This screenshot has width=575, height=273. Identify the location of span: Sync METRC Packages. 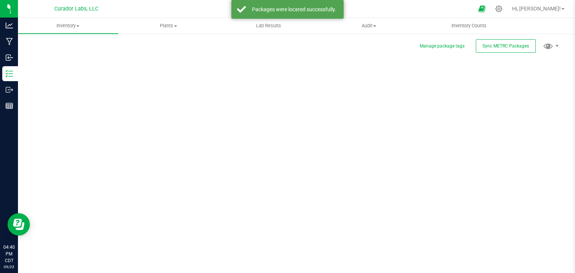
(506, 46).